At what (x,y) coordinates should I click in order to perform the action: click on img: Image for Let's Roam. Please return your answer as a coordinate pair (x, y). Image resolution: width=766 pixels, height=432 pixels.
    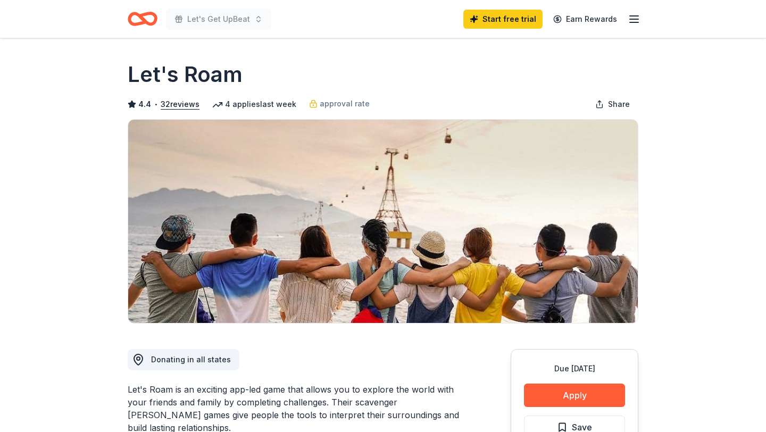
    Looking at the image, I should click on (383, 221).